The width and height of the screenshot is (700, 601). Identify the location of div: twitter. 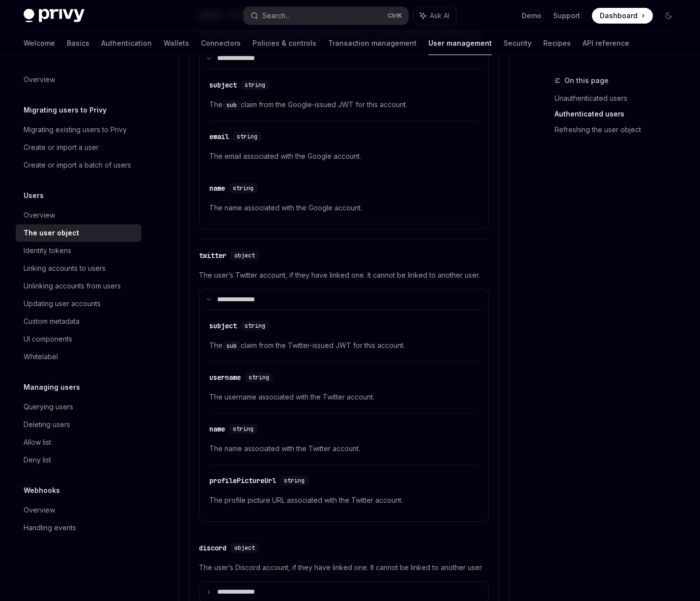
(213, 255).